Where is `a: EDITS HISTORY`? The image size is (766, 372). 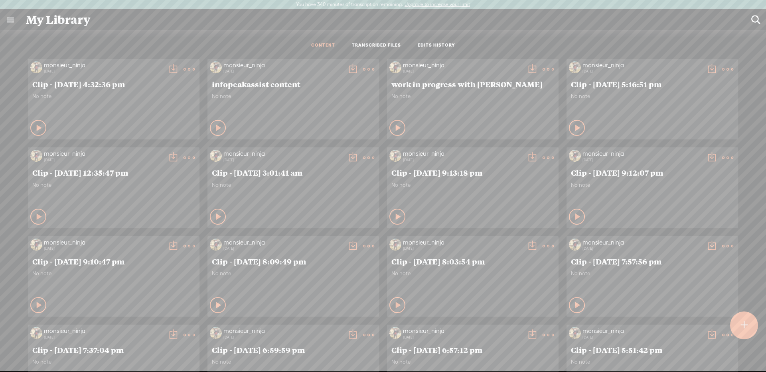 a: EDITS HISTORY is located at coordinates (436, 45).